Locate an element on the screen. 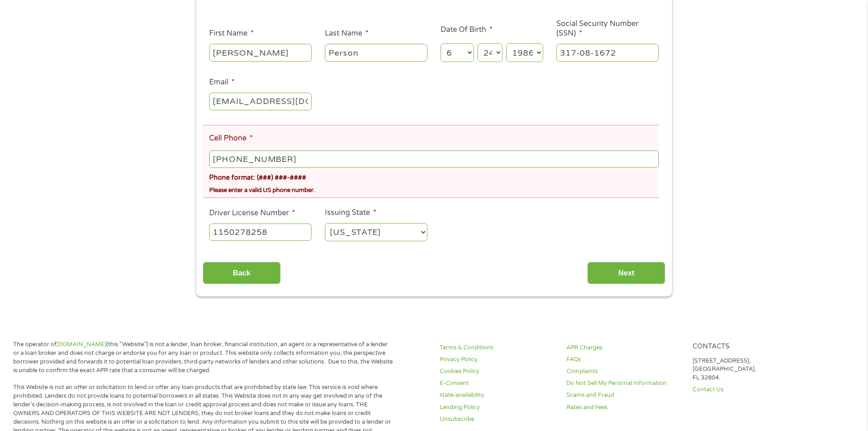 The width and height of the screenshot is (868, 431). input: Smith is located at coordinates (376, 52).